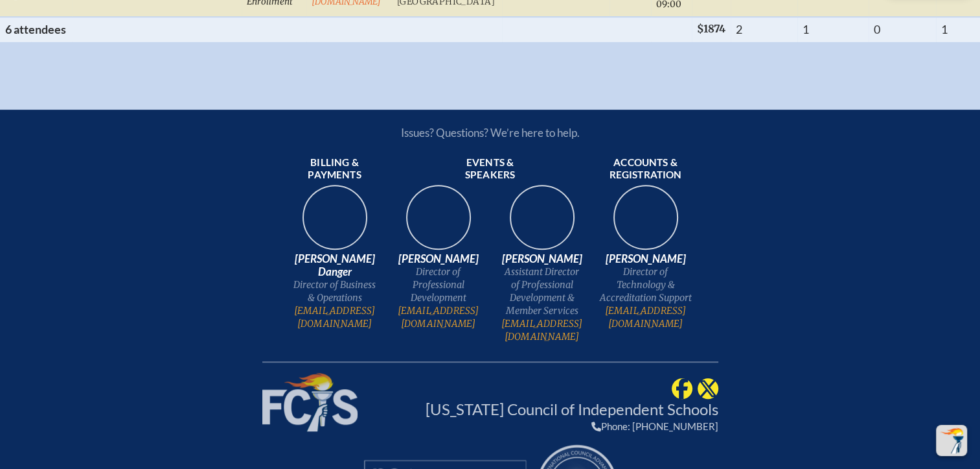 Image resolution: width=980 pixels, height=469 pixels. What do you see at coordinates (646, 285) in the screenshot?
I see `span: Director of Technology & Accreditation Support` at bounding box center [646, 285].